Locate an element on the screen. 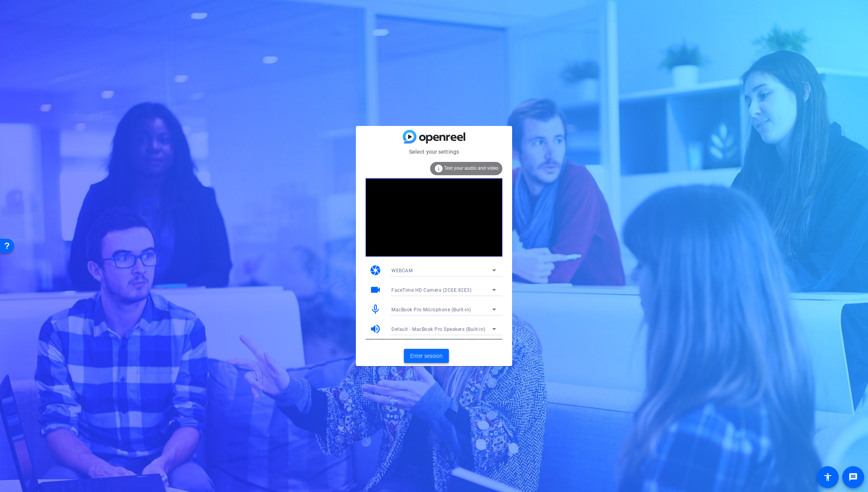 The width and height of the screenshot is (868, 492). mat-icon: mic_none is located at coordinates (376, 309).